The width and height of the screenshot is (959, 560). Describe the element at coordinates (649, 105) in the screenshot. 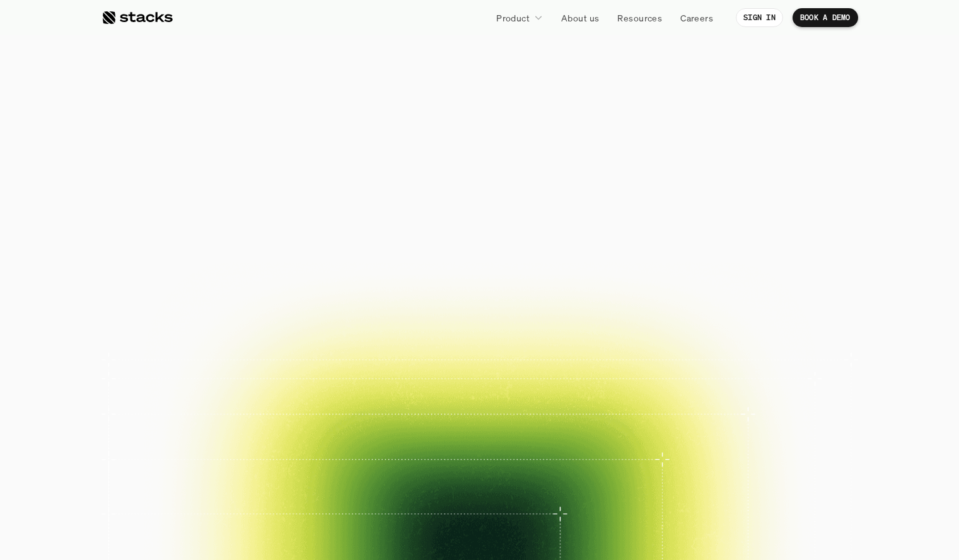

I see `span: close.` at that location.